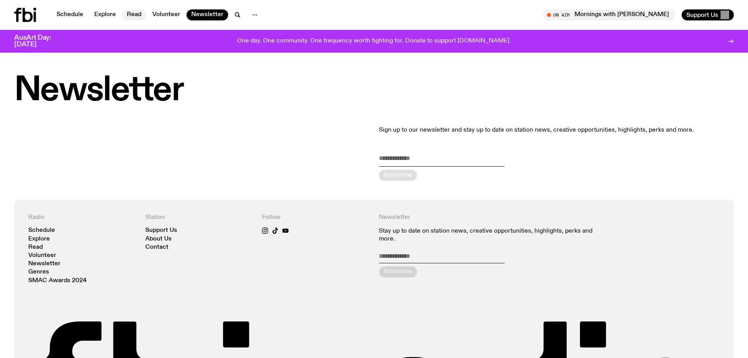 The width and height of the screenshot is (748, 358). I want to click on h4: Station, so click(199, 217).